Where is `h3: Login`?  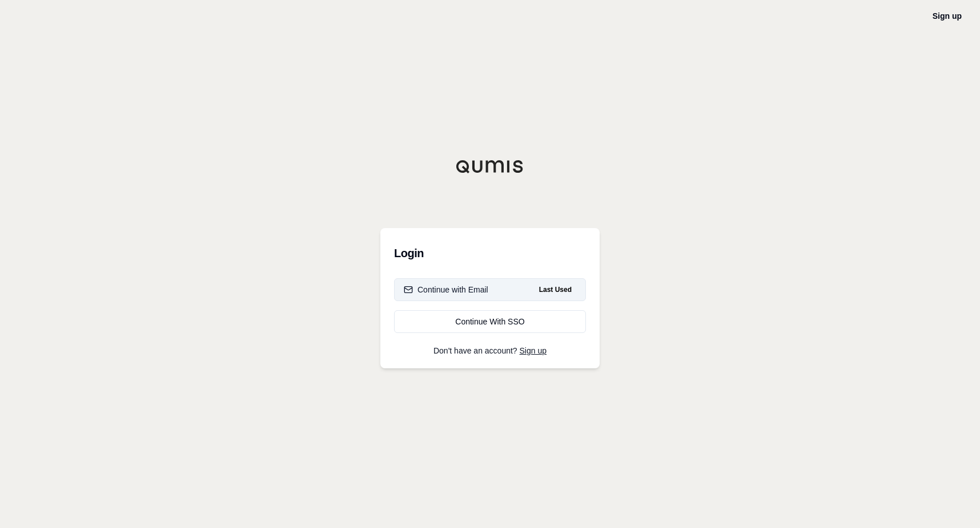 h3: Login is located at coordinates (490, 253).